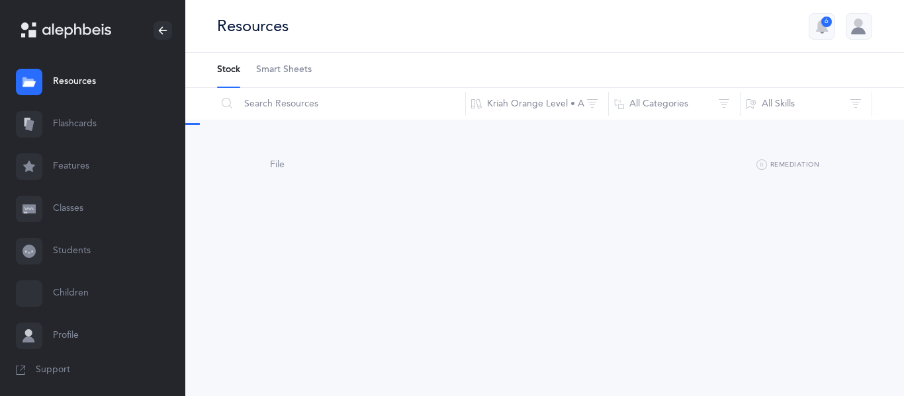  Describe the element at coordinates (826, 22) in the screenshot. I see `div: 6` at that location.